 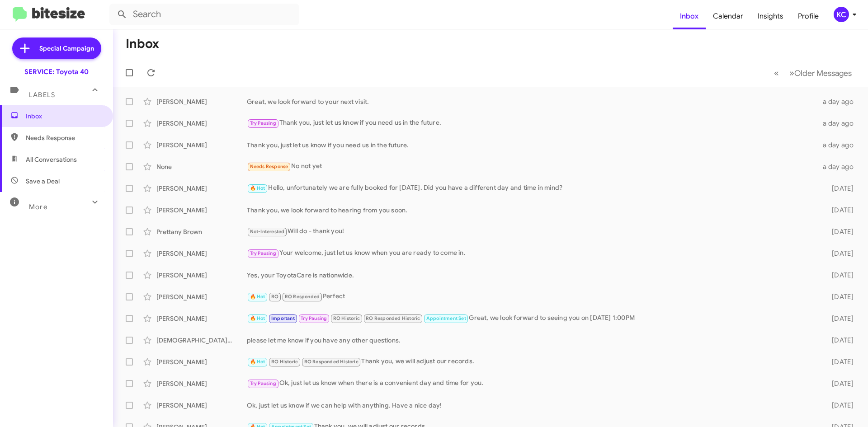 What do you see at coordinates (275, 297) in the screenshot?
I see `span: RO` at bounding box center [275, 297].